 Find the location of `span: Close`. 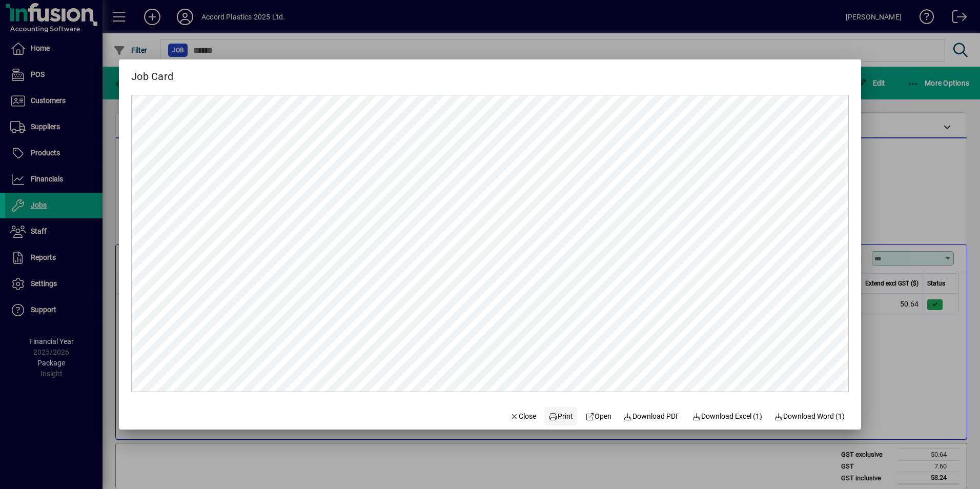

span: Close is located at coordinates (523, 416).